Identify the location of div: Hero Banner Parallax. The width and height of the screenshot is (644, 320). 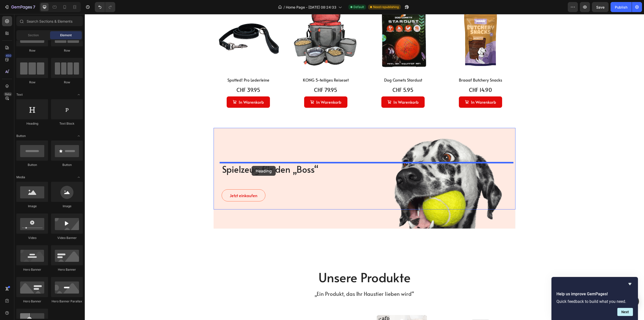
(67, 301).